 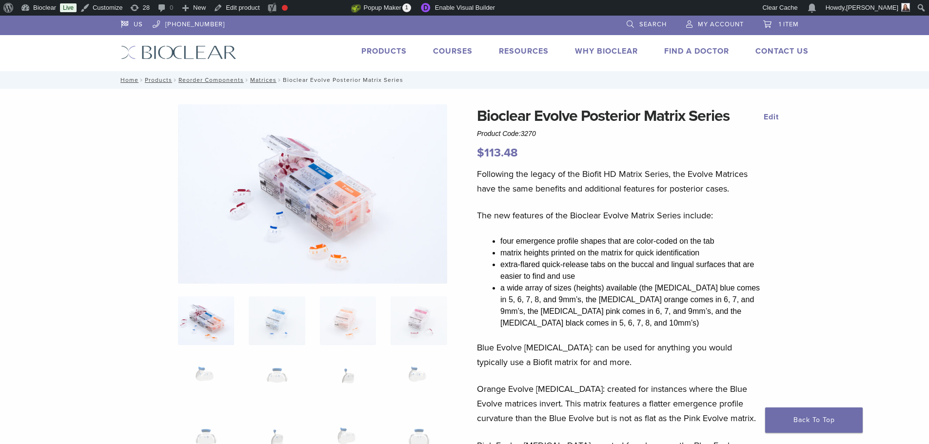 I want to click on img: Bioclear Evolve Posterior Matrix Series - Image 4, so click(x=419, y=321).